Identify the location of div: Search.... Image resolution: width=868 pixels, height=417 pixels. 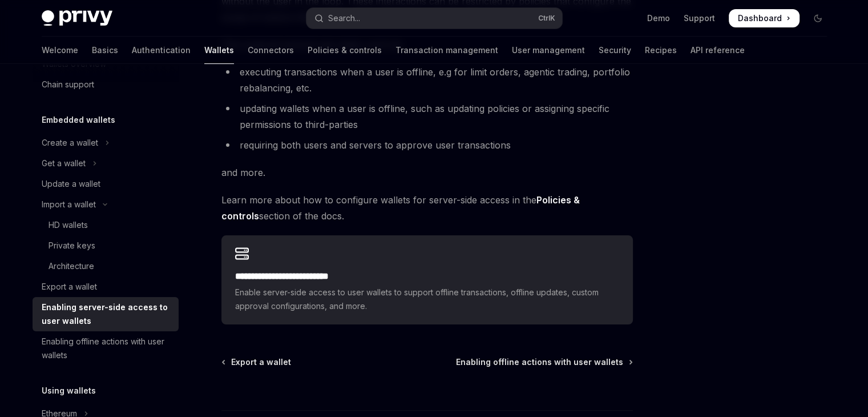
(344, 18).